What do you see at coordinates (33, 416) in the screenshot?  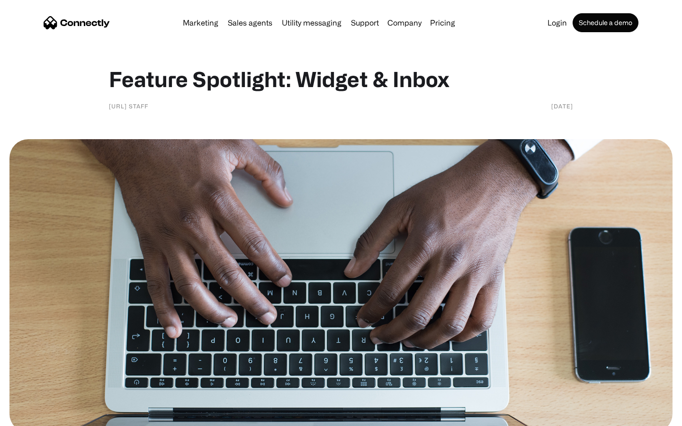 I see `aside: Language selected: English` at bounding box center [33, 416].